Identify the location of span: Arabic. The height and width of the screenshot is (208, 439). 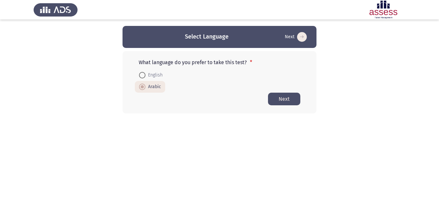
(153, 87).